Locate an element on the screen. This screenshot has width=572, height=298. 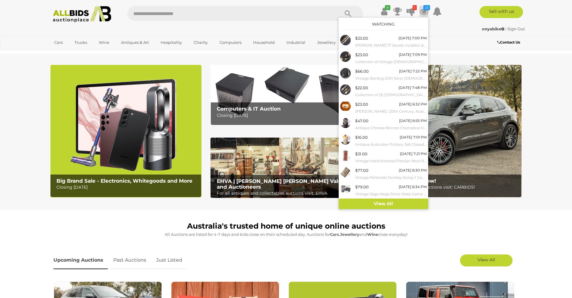
img: 54036-15a.jpg is located at coordinates (345, 172).